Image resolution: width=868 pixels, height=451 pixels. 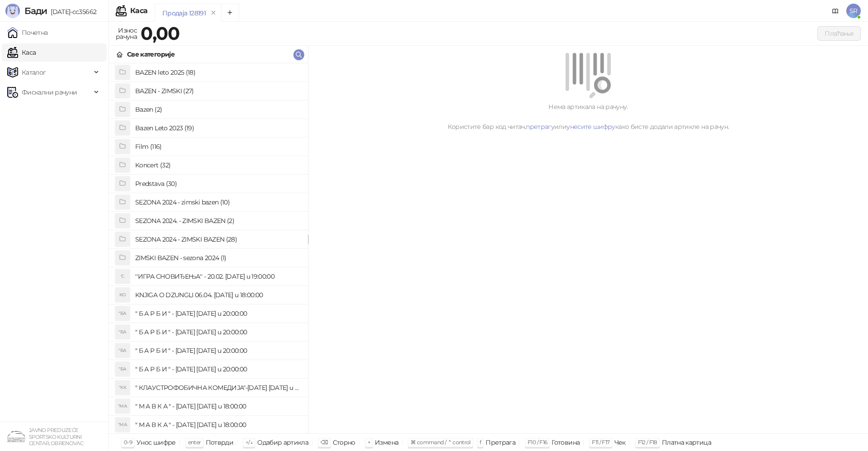 I want to click on a: Документација, so click(x=836, y=11).